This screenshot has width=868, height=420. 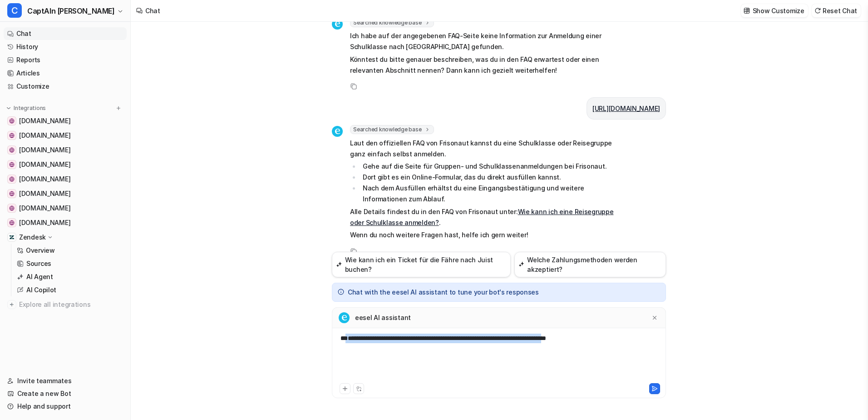 I want to click on img: www.inselflieger.de, so click(x=12, y=179).